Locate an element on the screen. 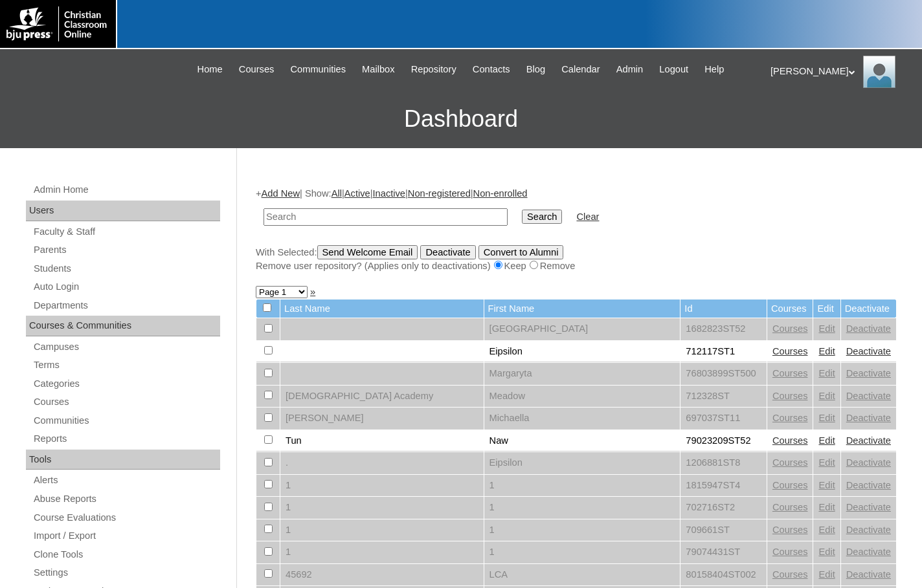 The width and height of the screenshot is (922, 588). td: Eipsilon is located at coordinates (582, 352).